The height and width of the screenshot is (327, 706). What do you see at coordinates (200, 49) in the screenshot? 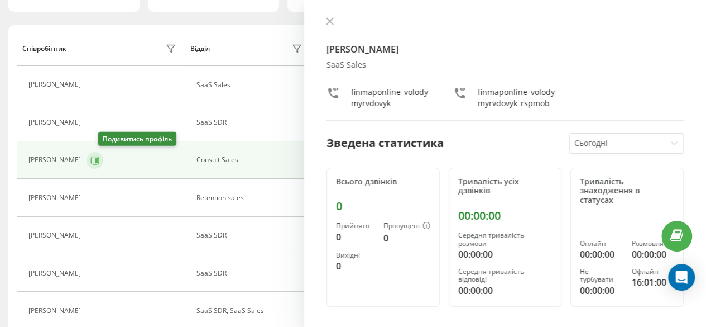
I see `div: Відділ` at bounding box center [200, 49].